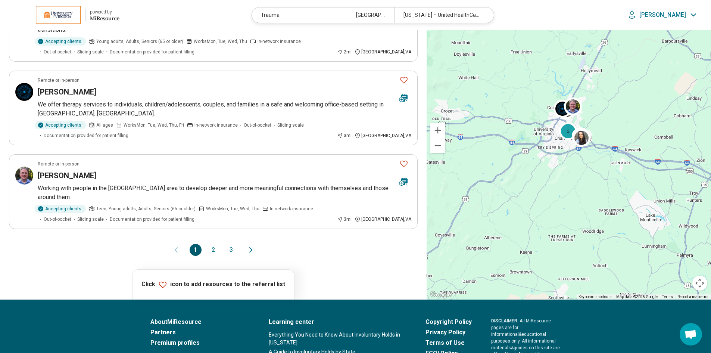 This screenshot has width=711, height=353. What do you see at coordinates (299, 15) in the screenshot?
I see `div: Trauma` at bounding box center [299, 15].